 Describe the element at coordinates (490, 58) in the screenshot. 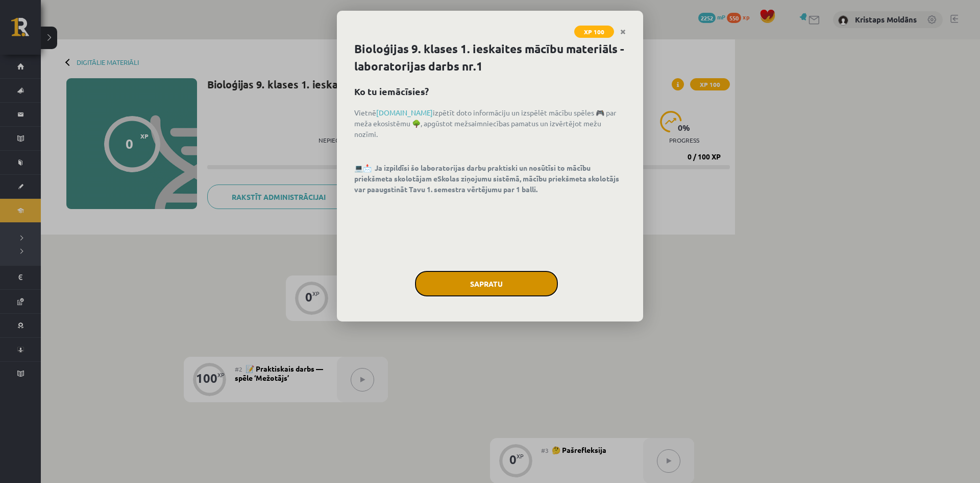

I see `h1: Bioloģijas 9. klases 1. ieskaites mācību materiāls - laboratorijas darbs nr.1` at that location.